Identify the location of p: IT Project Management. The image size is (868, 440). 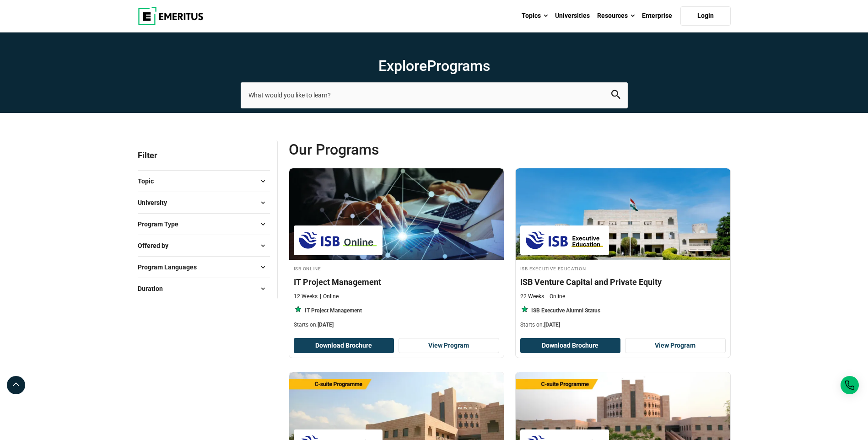
(333, 311).